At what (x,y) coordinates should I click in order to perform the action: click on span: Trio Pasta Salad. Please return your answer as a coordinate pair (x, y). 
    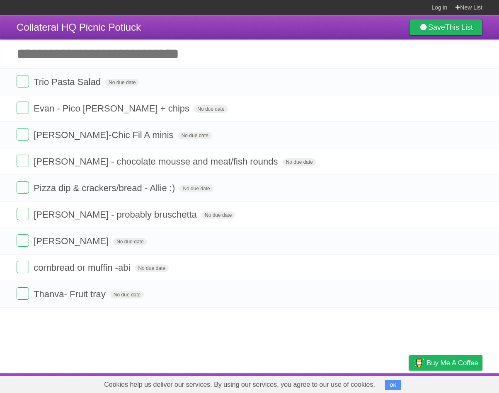
    Looking at the image, I should click on (68, 82).